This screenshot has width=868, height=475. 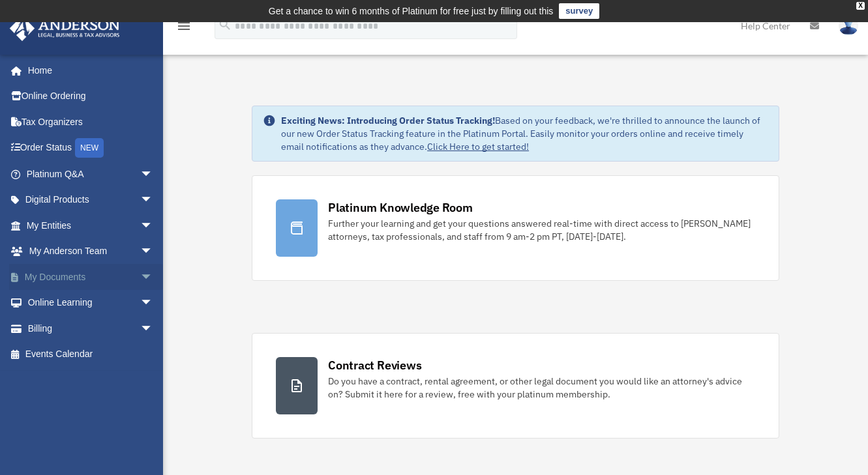 What do you see at coordinates (184, 26) in the screenshot?
I see `i: menu` at bounding box center [184, 26].